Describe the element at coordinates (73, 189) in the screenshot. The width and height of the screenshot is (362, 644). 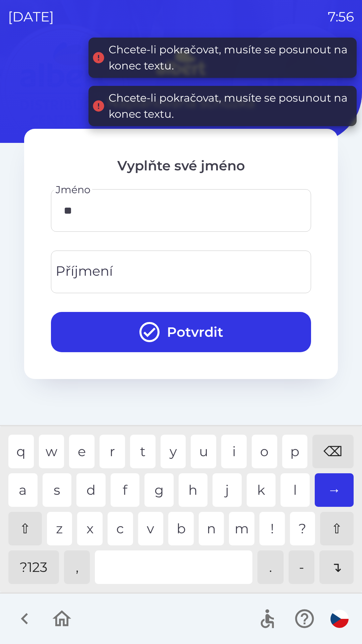
I see `label: Jméno` at that location.